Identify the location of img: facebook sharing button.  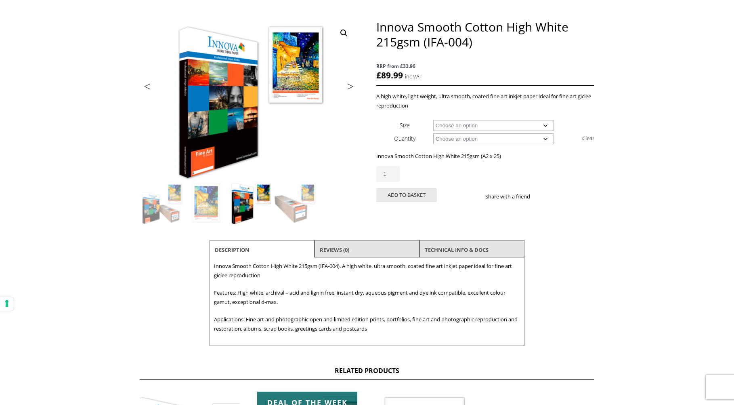
(543, 196).